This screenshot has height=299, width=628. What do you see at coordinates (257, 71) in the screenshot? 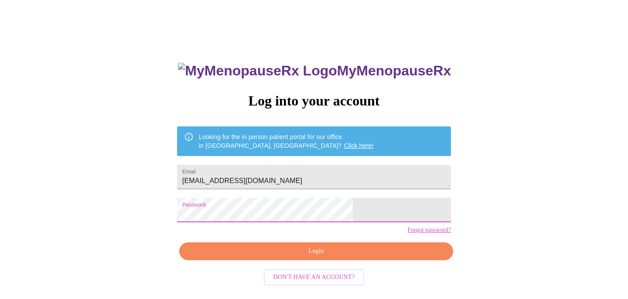
I see `img: MyMenopauseRx Logo` at bounding box center [257, 71].